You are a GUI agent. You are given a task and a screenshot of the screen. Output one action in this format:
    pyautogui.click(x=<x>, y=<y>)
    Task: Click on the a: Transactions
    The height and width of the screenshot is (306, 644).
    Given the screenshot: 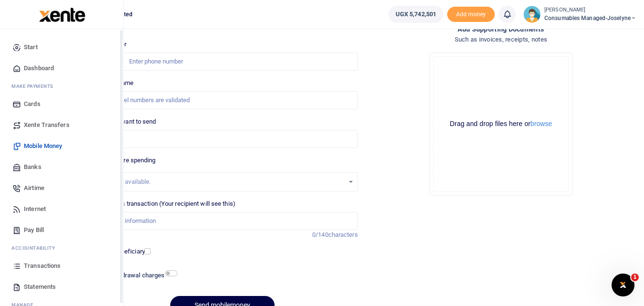 What is the action you would take?
    pyautogui.click(x=61, y=266)
    